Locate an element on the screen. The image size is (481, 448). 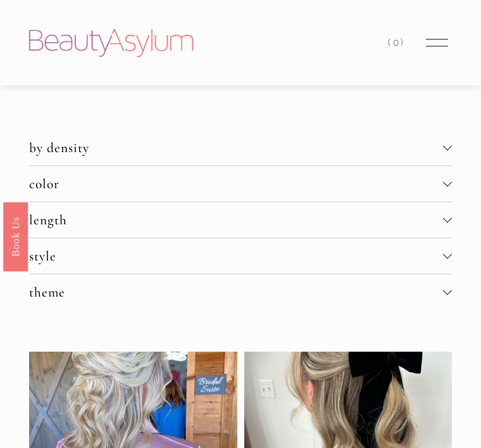
button: by density is located at coordinates (240, 148).